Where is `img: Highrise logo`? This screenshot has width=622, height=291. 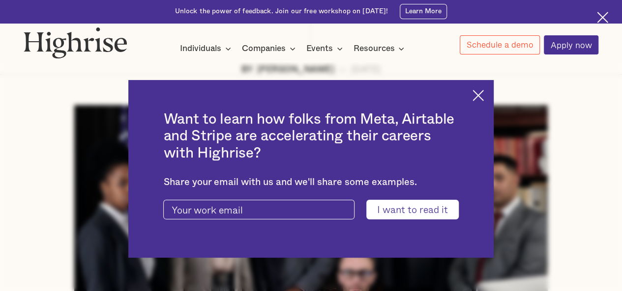 img: Highrise logo is located at coordinates (75, 43).